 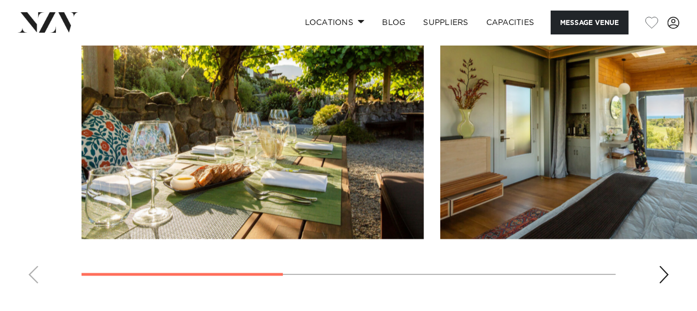 I want to click on a: Capacities, so click(x=510, y=22).